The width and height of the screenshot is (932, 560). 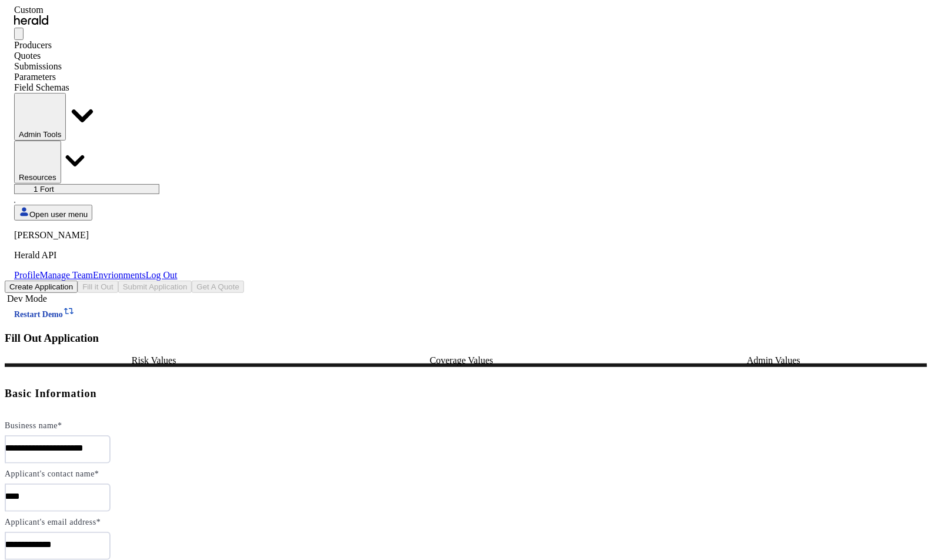 What do you see at coordinates (466, 338) in the screenshot?
I see `h3: Fill Out Application` at bounding box center [466, 338].